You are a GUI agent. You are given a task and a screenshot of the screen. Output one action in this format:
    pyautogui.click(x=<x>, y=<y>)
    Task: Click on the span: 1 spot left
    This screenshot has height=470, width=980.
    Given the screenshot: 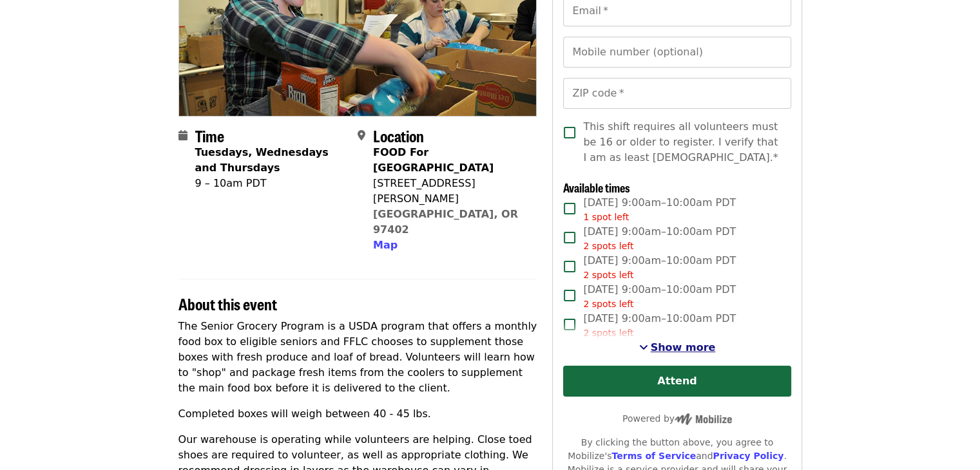 What is the action you would take?
    pyautogui.click(x=606, y=217)
    